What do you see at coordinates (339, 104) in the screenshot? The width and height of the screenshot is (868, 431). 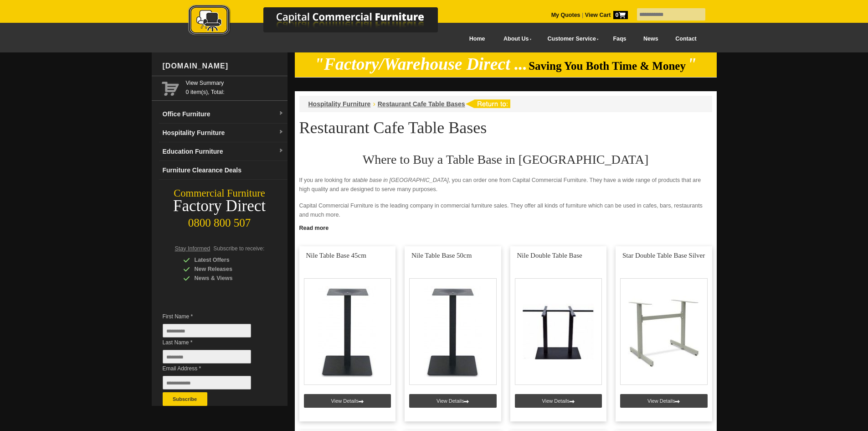 I see `span: Hospitality Furniture` at bounding box center [339, 104].